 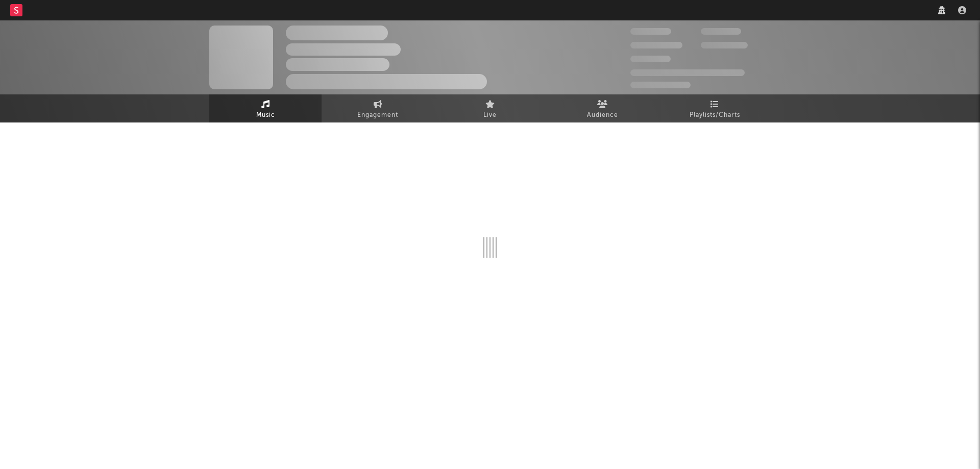 I want to click on a: Live, so click(x=490, y=108).